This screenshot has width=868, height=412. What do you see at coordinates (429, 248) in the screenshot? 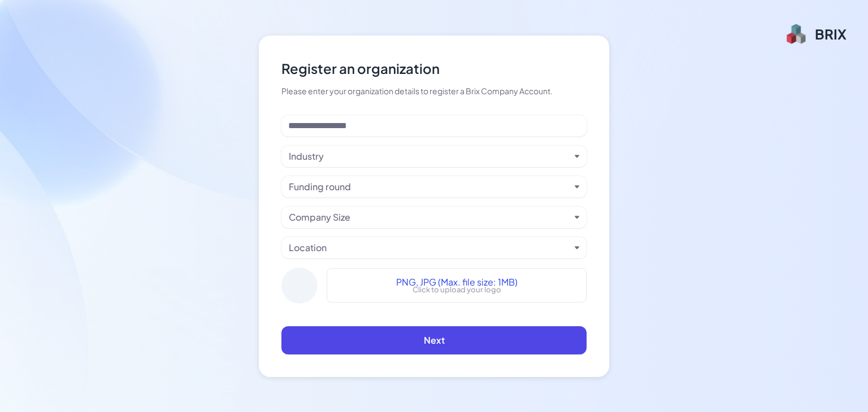
I see `button: Location` at bounding box center [429, 248].